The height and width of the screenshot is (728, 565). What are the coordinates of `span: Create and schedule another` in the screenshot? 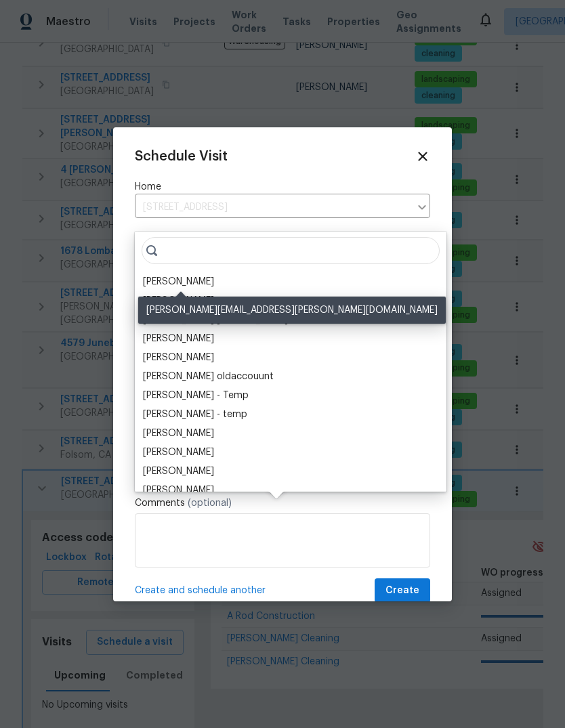 It's located at (200, 590).